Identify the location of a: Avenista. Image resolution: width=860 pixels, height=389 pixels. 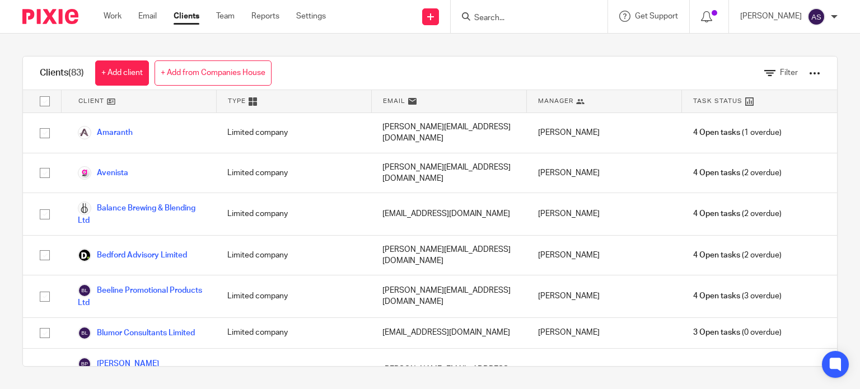
(103, 173).